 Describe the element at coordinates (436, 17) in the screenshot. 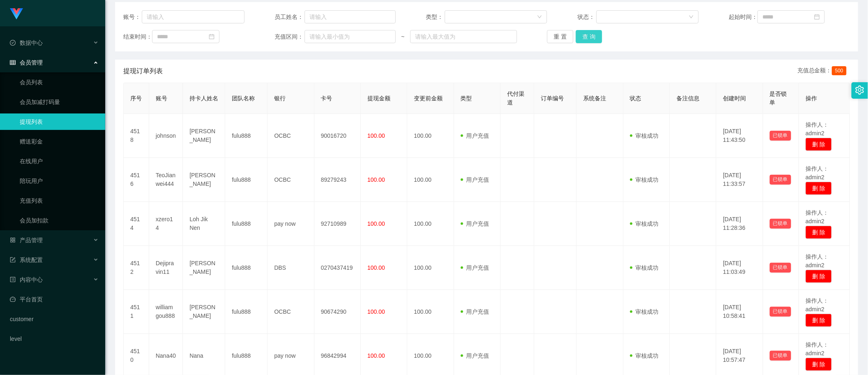

I see `span: 类型：` at that location.